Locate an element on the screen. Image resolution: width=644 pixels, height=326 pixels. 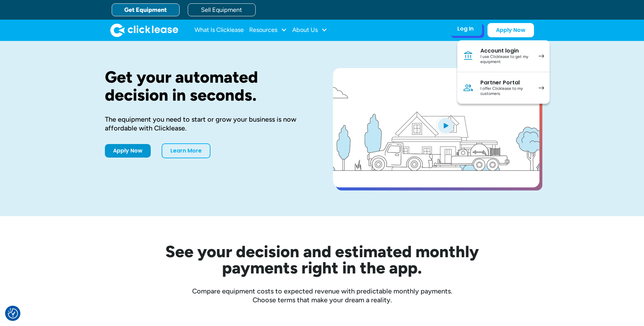
div: I offer Clicklease to my customers. is located at coordinates (506, 91).